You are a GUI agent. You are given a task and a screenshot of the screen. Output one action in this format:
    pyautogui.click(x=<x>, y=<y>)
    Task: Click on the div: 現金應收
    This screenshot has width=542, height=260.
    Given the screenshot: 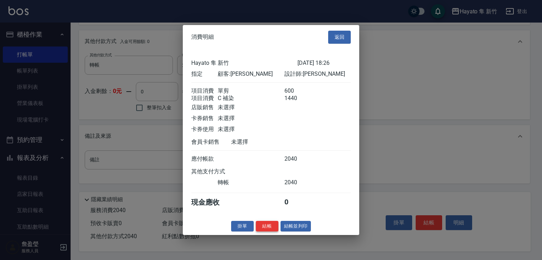 What is the action you would take?
    pyautogui.click(x=211, y=202)
    